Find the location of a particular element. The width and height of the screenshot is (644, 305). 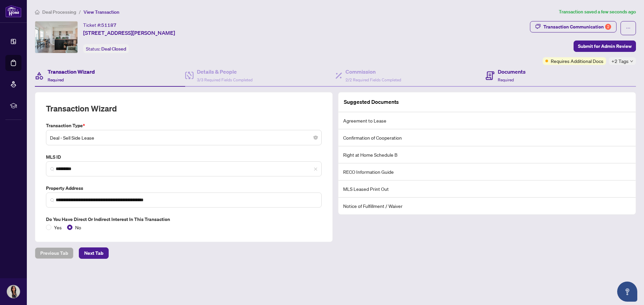

span: close-circle is located at coordinates (316, 138).